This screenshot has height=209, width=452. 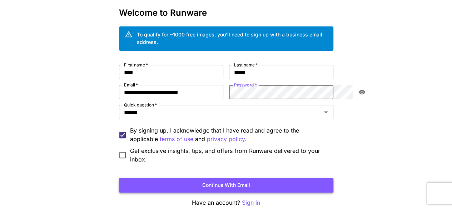 What do you see at coordinates (136, 65) in the screenshot?
I see `label: First name` at bounding box center [136, 65].